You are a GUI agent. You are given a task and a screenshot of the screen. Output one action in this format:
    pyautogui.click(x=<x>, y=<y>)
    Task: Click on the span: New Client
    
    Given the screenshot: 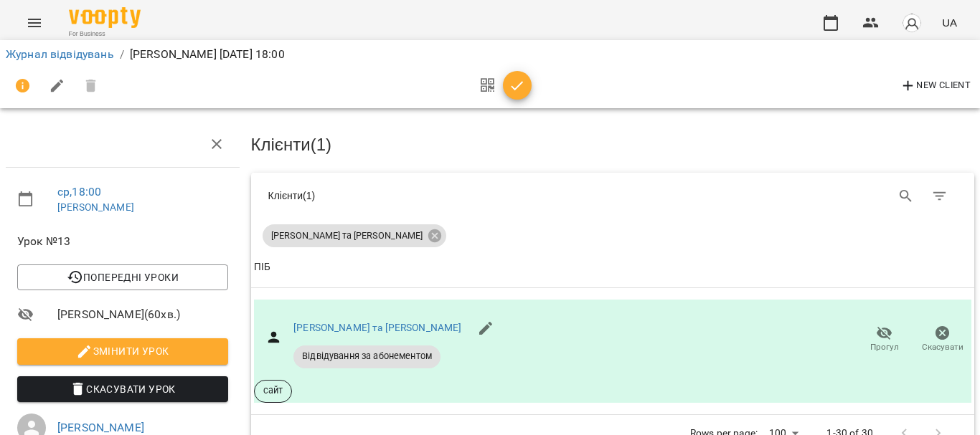 What is the action you would take?
    pyautogui.click(x=935, y=86)
    